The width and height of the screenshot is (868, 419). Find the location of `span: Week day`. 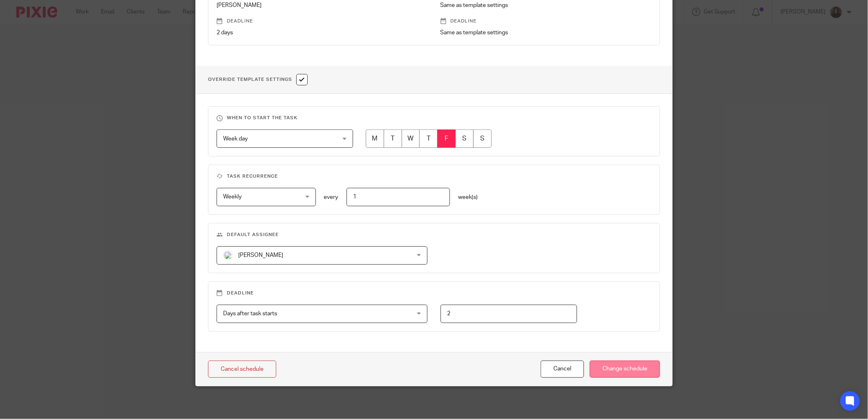

span: Week day is located at coordinates (235, 139).